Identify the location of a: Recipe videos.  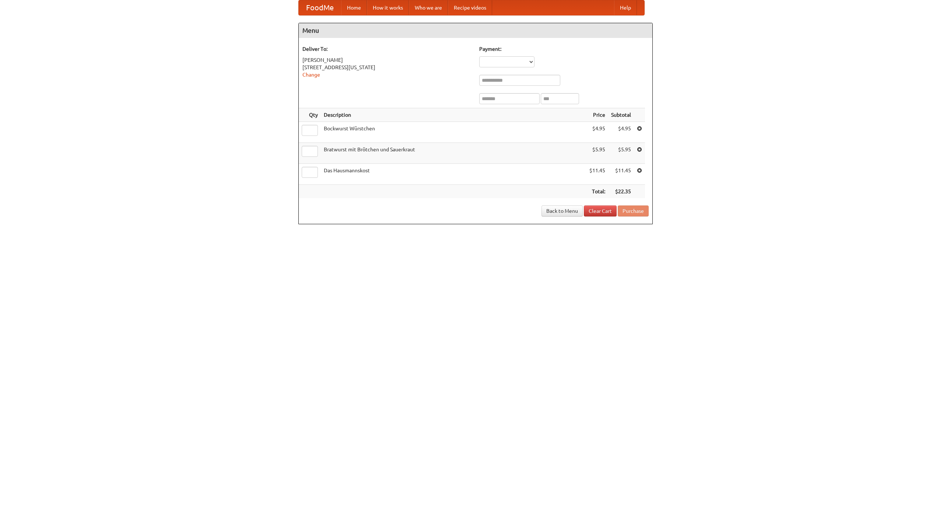
(470, 8).